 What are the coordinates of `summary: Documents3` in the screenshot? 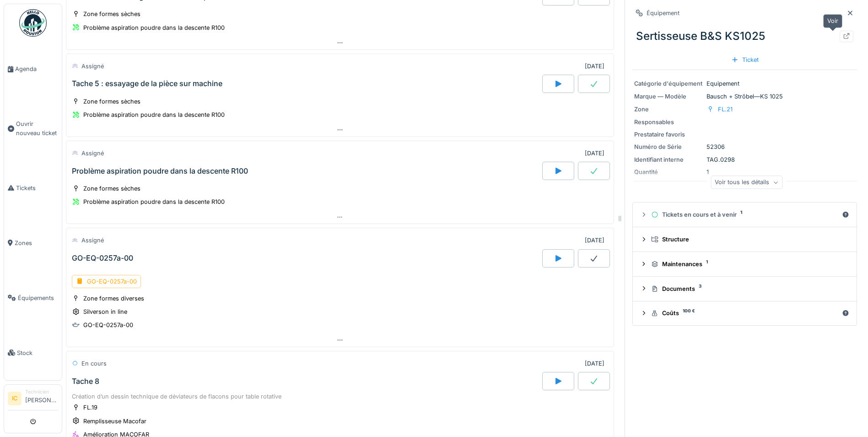 It's located at (745, 288).